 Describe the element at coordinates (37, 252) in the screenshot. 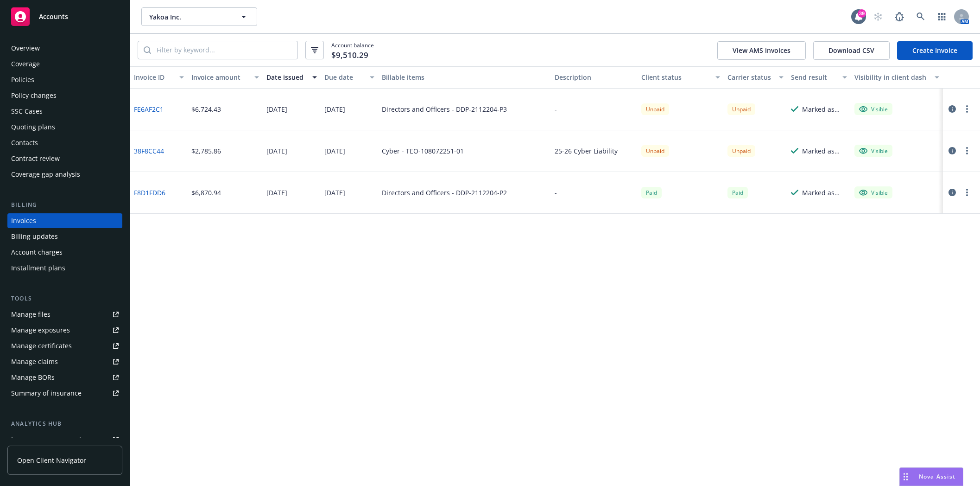

I see `div: Account charges` at that location.